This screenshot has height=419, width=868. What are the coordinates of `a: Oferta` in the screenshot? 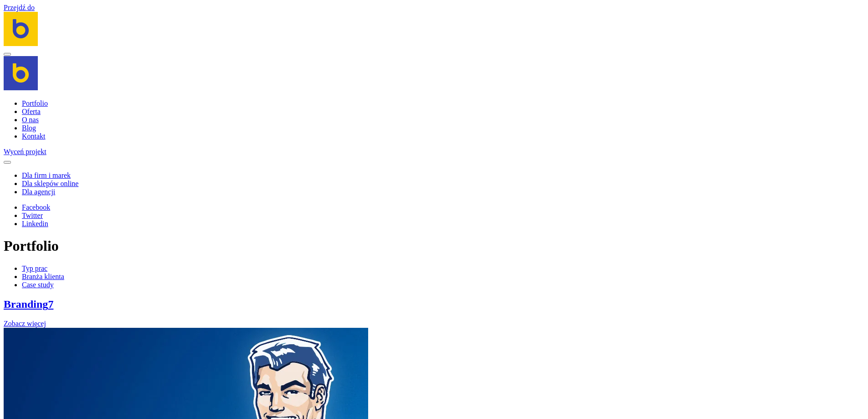 It's located at (31, 111).